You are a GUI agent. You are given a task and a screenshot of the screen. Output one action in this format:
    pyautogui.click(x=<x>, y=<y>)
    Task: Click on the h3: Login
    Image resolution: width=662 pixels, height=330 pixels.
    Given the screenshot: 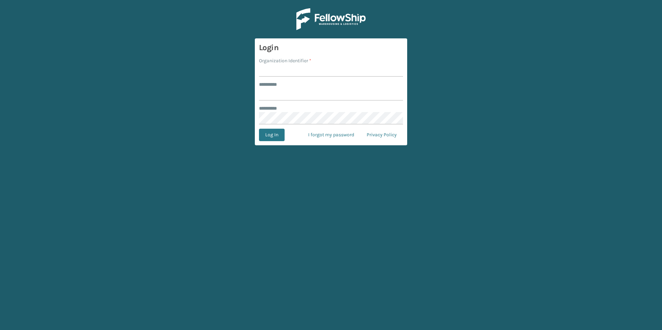 What is the action you would take?
    pyautogui.click(x=331, y=48)
    